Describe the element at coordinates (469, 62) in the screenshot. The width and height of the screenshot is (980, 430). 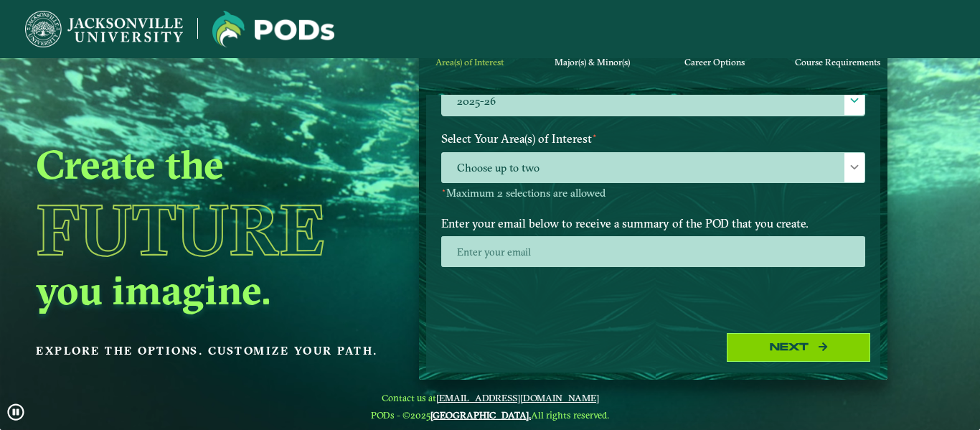
I see `span: Area(s) of Interest` at that location.